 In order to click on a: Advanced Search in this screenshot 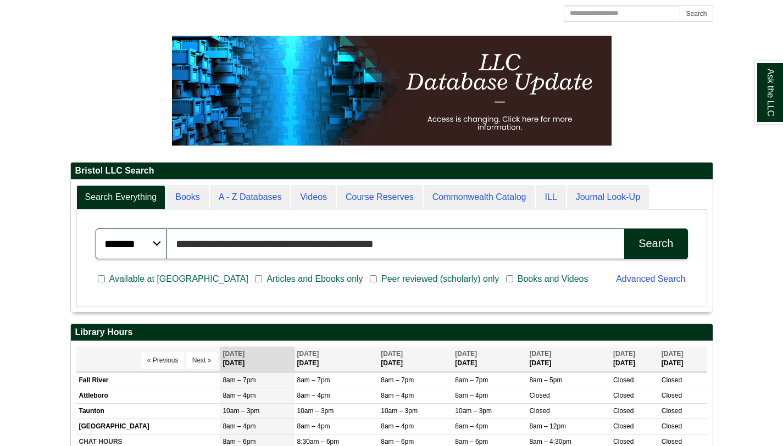, I will do `click(650, 279)`.